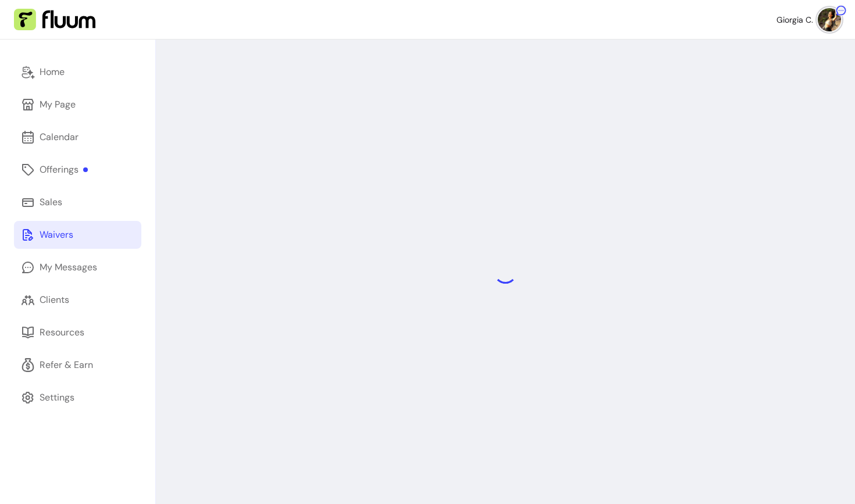  What do you see at coordinates (66, 365) in the screenshot?
I see `div: Refer & Earn` at bounding box center [66, 365].